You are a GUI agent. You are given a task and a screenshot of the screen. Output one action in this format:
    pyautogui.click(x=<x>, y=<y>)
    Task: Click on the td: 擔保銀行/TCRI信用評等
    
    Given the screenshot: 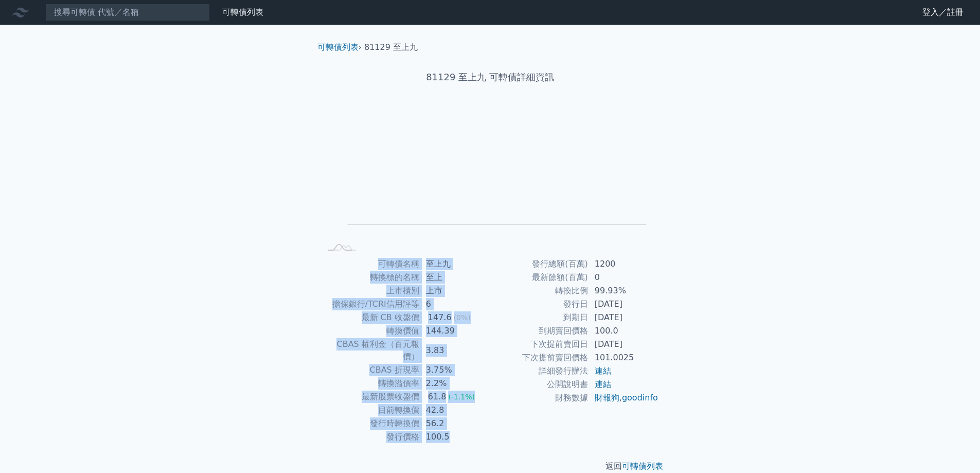 What is the action you would take?
    pyautogui.click(x=371, y=304)
    